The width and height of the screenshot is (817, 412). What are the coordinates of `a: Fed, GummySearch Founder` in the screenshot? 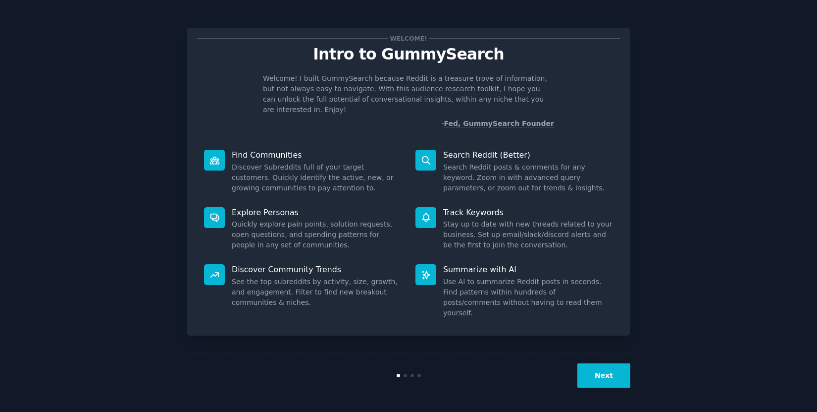 It's located at (499, 123).